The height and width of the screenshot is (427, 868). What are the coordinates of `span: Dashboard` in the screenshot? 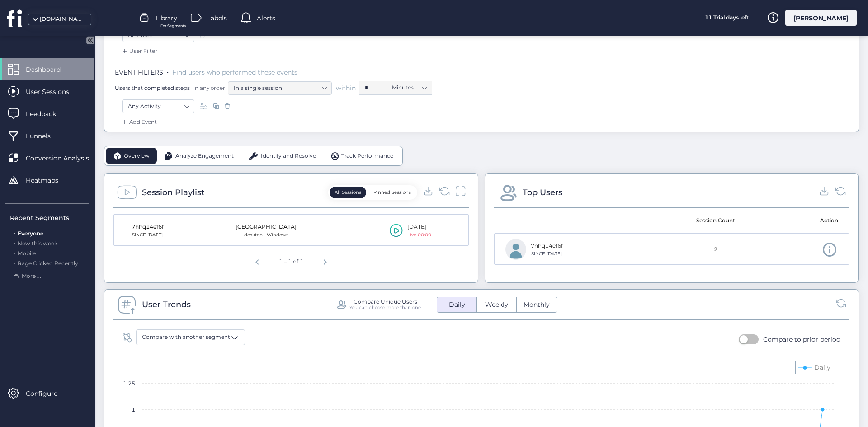 It's located at (49, 69).